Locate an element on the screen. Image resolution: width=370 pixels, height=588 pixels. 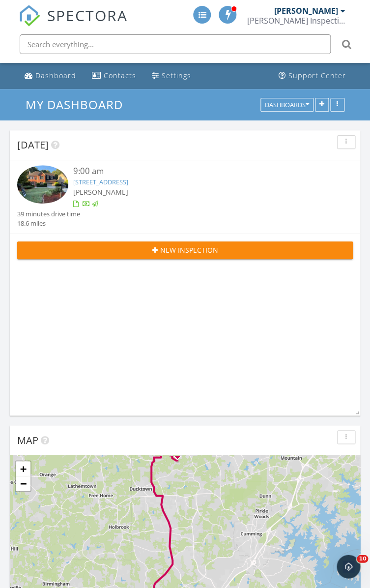
div: Dashboards is located at coordinates (287, 105).